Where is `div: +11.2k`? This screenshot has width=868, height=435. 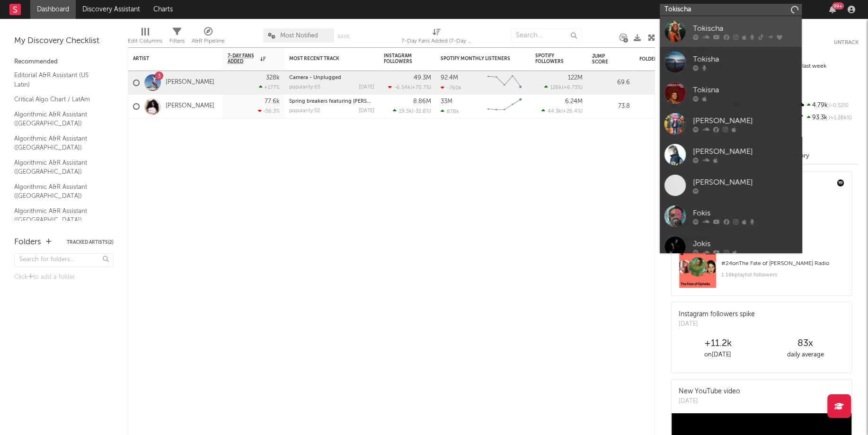
div: +11.2k is located at coordinates (718, 344).